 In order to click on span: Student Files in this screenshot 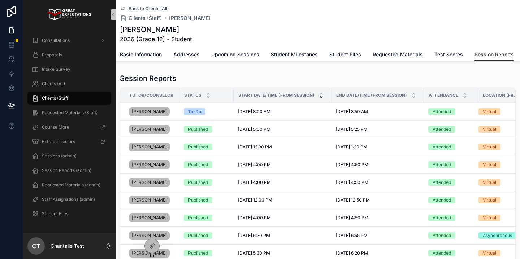, I will do `click(55, 214)`.